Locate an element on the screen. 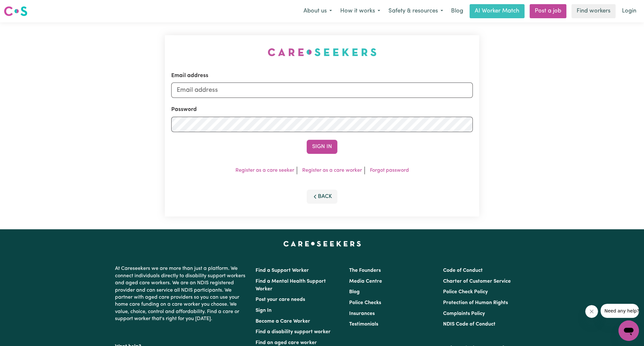 The width and height of the screenshot is (644, 346). a: Code of Conduct is located at coordinates (463, 271).